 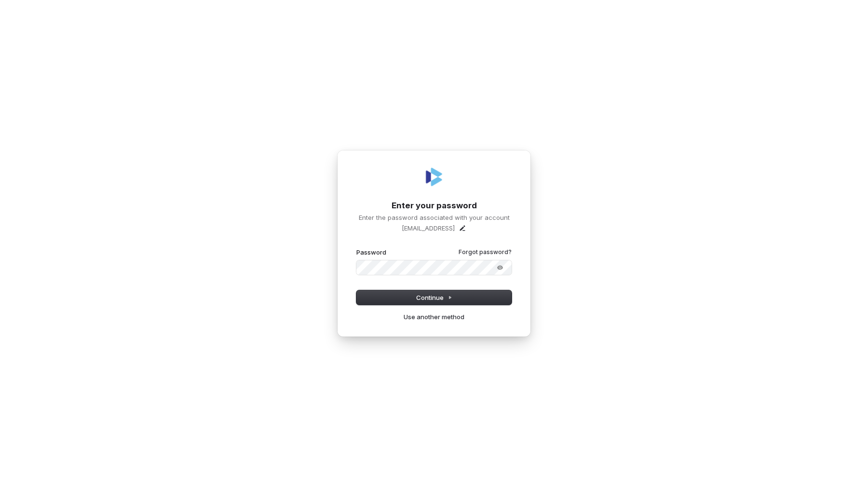 What do you see at coordinates (434, 206) in the screenshot?
I see `h1: Enter your password` at bounding box center [434, 206].